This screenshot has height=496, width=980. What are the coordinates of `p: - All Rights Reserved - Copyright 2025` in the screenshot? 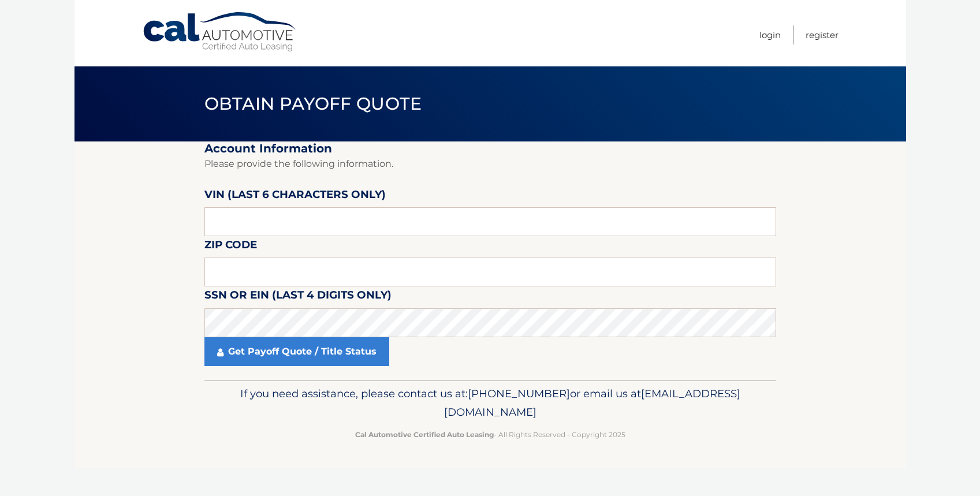 It's located at (490, 435).